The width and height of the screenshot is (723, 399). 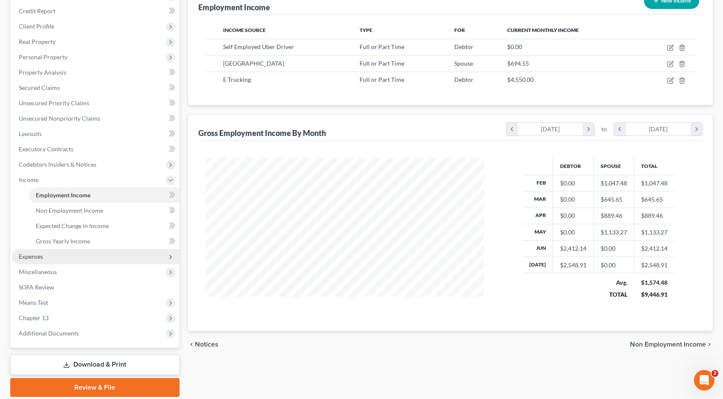 I want to click on div: Avg., so click(x=614, y=283).